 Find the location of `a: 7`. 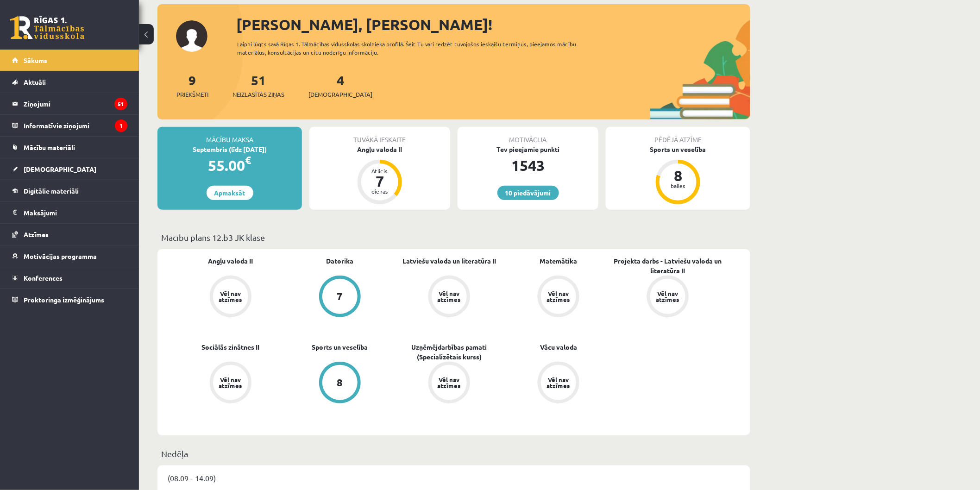

a: 7 is located at coordinates (340, 297).